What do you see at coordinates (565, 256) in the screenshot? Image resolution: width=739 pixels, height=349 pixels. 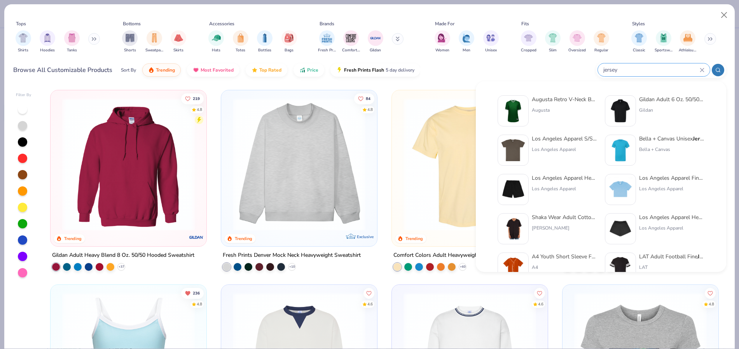 I see `div: A4 Youth Short Sleeve Full Button Baseball y` at bounding box center [565, 256].